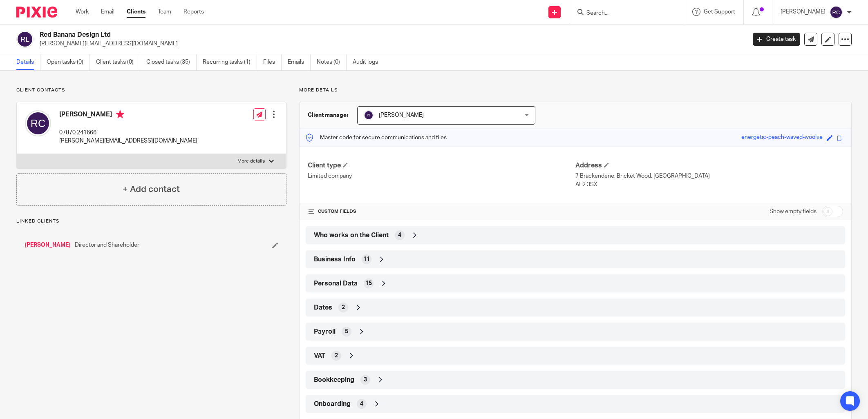 The image size is (868, 419). What do you see at coordinates (107, 245) in the screenshot?
I see `span: Director and Shareholder` at bounding box center [107, 245].